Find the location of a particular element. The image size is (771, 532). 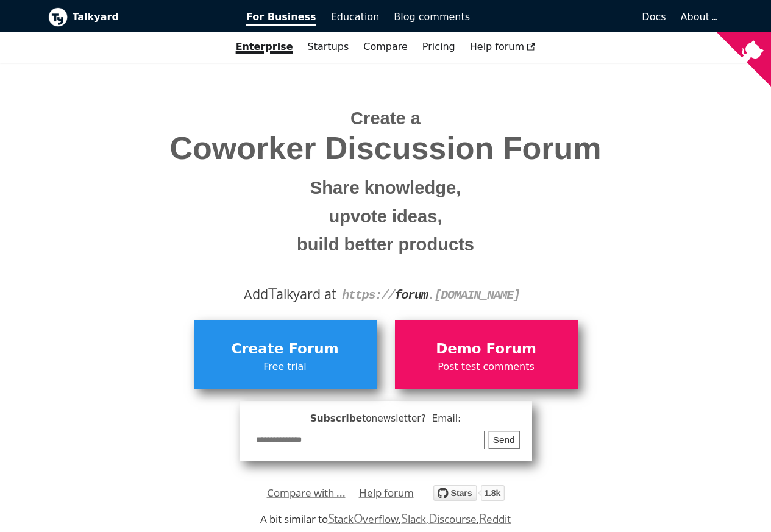

span: T is located at coordinates (272, 294).